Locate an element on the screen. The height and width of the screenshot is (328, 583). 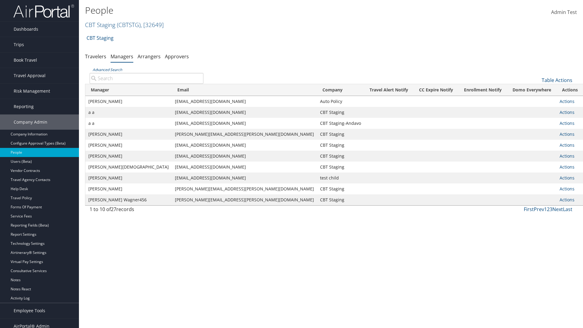
span: Travel Approval is located at coordinates (29, 76).